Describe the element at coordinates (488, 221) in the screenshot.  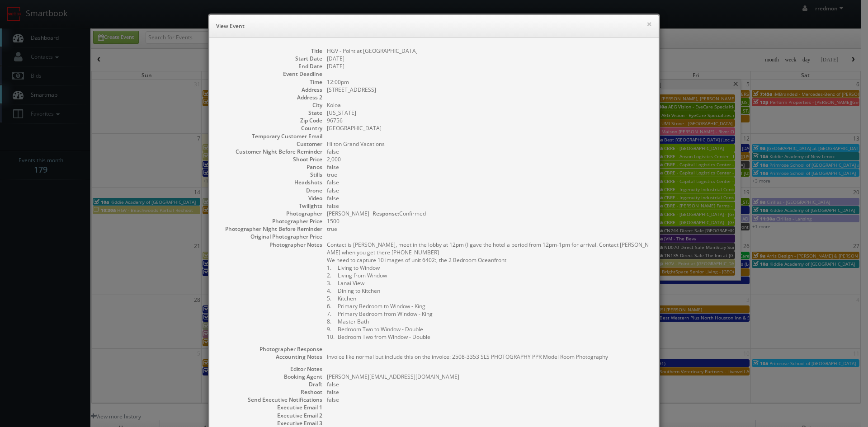
I see `dd: 1500` at that location.